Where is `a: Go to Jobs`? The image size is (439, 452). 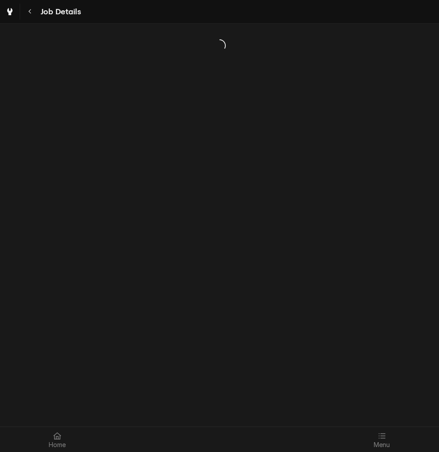 a: Go to Jobs is located at coordinates (10, 12).